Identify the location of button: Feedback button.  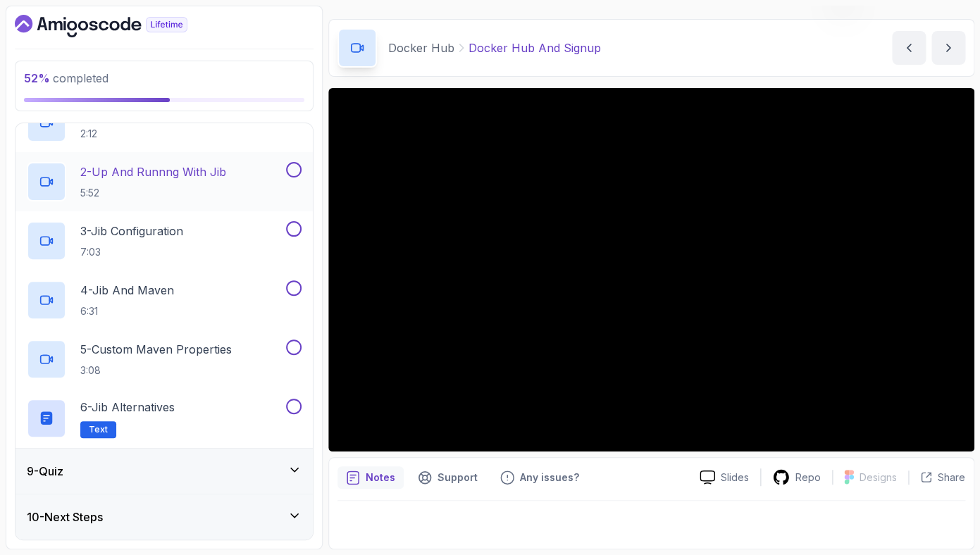
(539, 478).